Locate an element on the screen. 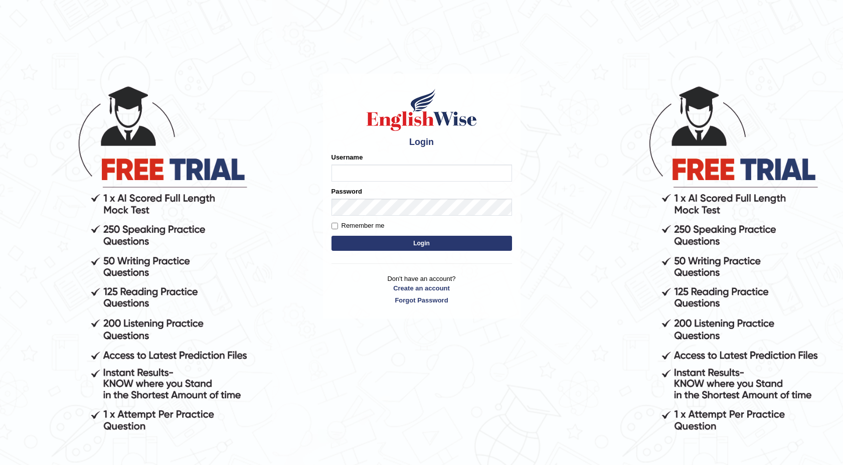 Image resolution: width=843 pixels, height=465 pixels. input: Remember me is located at coordinates (334, 226).